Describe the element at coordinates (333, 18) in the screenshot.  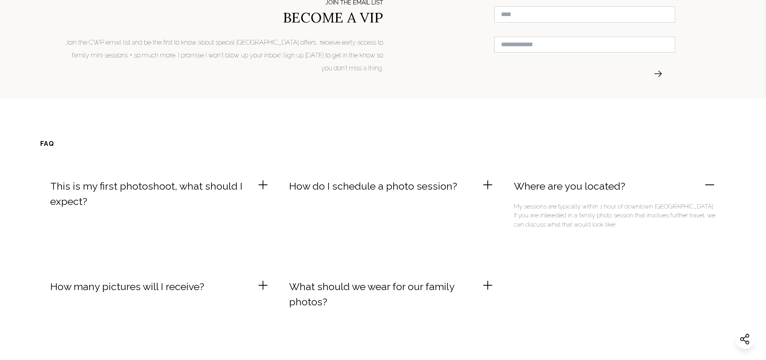
I see `h2: BECOME A VIP` at that location.